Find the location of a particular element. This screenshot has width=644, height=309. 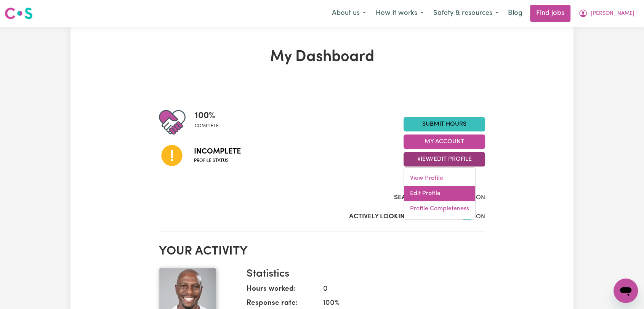

img: Careseekers logo is located at coordinates (19, 13).